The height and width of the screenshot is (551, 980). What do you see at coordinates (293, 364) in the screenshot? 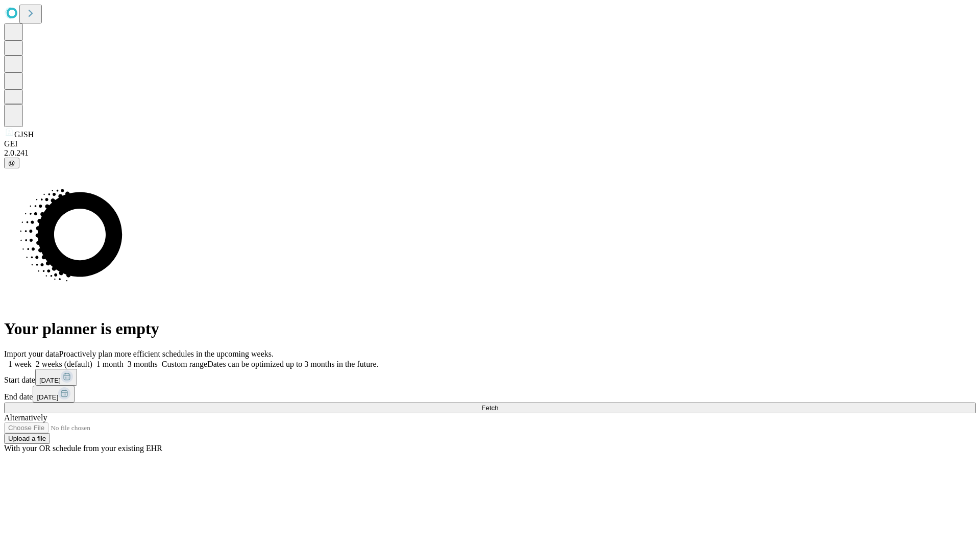
I see `span: Dates can be optimized up to 3 months in the future.` at bounding box center [293, 364].